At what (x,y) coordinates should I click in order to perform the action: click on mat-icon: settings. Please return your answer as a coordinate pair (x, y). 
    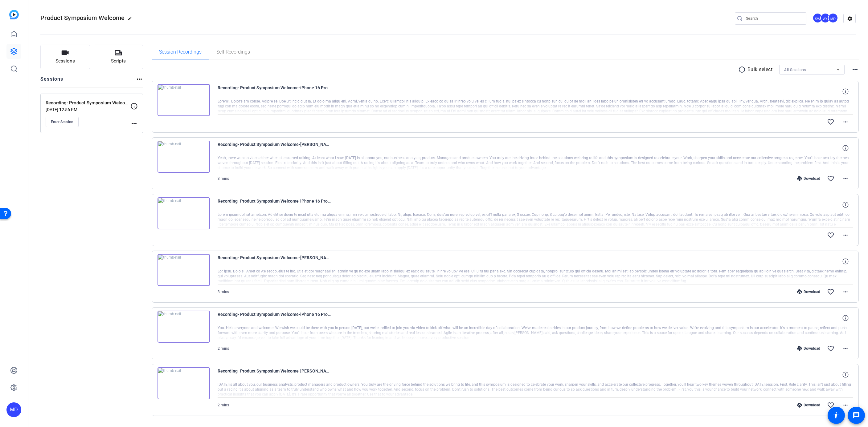
    Looking at the image, I should click on (850, 19).